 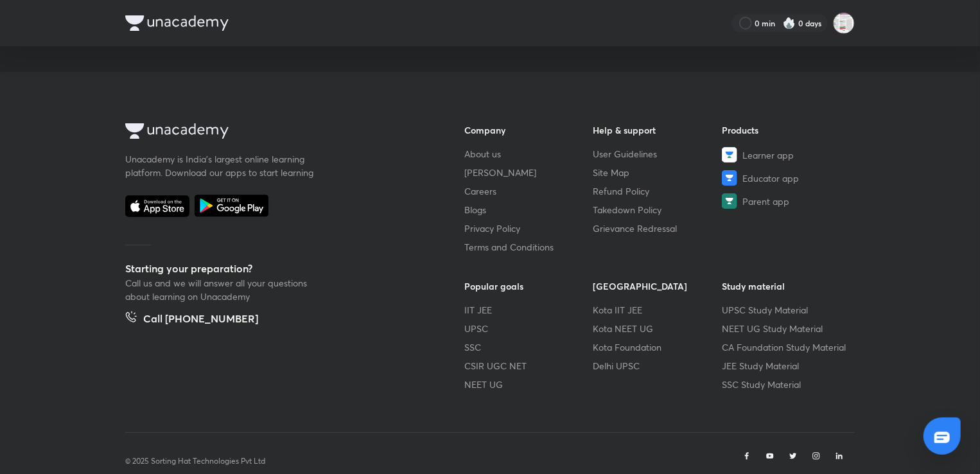 What do you see at coordinates (657, 310) in the screenshot?
I see `a: Kota IIT JEE` at bounding box center [657, 310].